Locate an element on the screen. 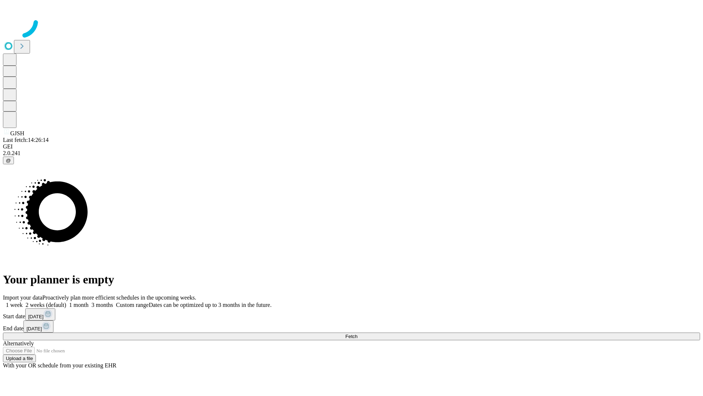 The height and width of the screenshot is (396, 703). span: With your OR schedule from your existing EHR is located at coordinates (60, 365).